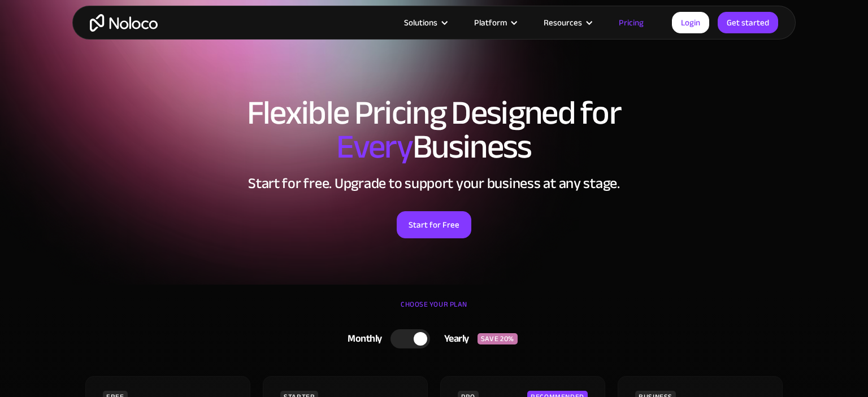  I want to click on h1: Flexible Pricing Designed for Business, so click(434, 130).